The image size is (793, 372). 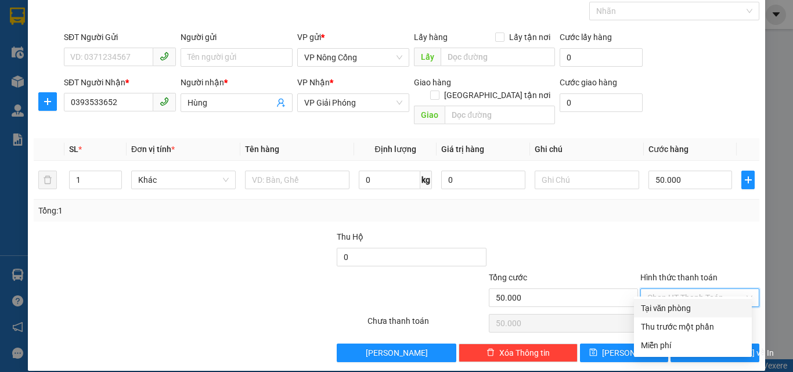 I want to click on button: deleteXóa Thông tin, so click(x=518, y=353).